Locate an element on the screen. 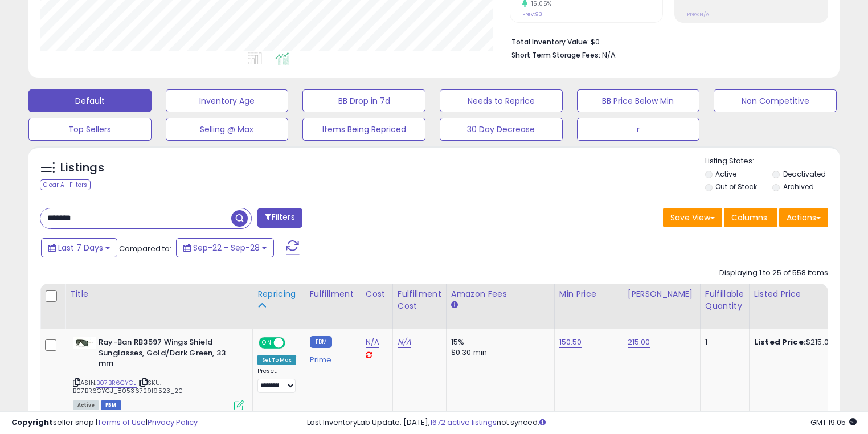 This screenshot has width=868, height=434. div: Fulfillment Cost is located at coordinates (419, 300).